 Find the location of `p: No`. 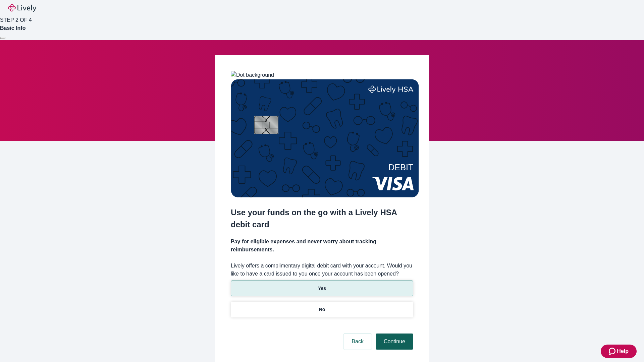

p: No is located at coordinates (322, 310).